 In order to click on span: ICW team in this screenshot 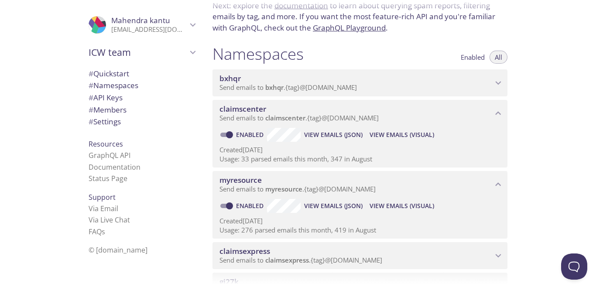, I will do `click(138, 52)`.